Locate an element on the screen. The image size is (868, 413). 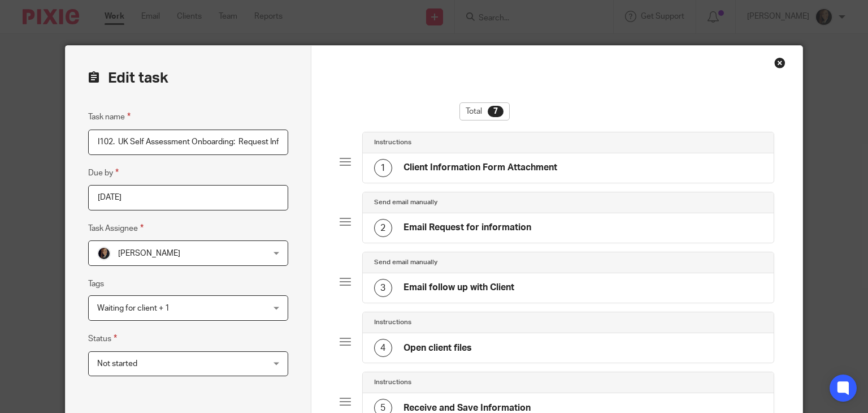
div: 2 is located at coordinates (383, 228).